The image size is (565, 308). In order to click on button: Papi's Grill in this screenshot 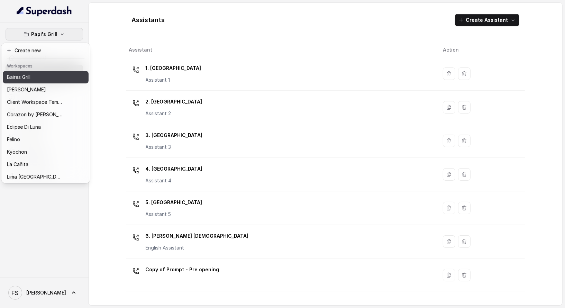, I will do `click(44, 34)`.